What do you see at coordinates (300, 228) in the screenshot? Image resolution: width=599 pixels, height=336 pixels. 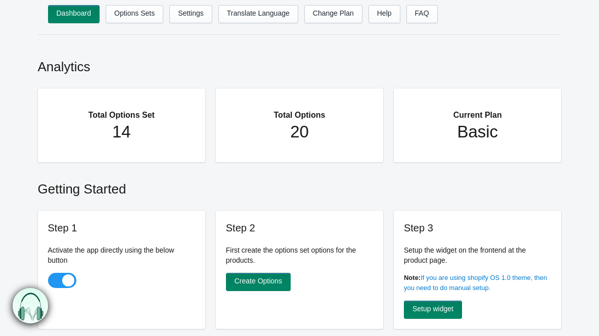 I see `h3: Step 2` at bounding box center [300, 228].